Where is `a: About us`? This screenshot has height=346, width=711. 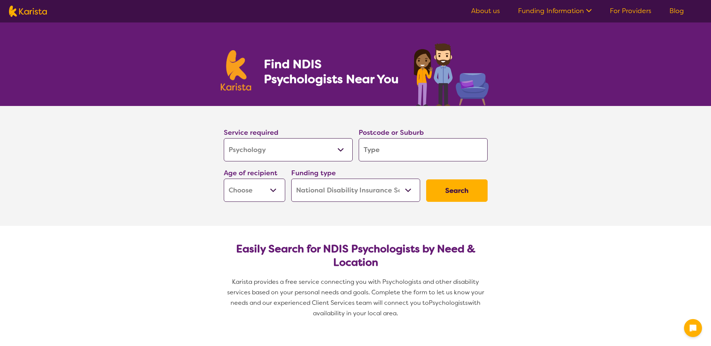 a: About us is located at coordinates (485, 11).